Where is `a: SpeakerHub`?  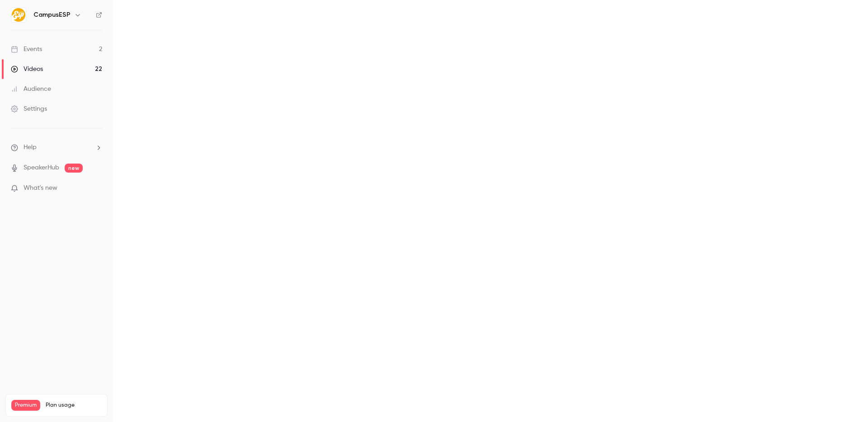
a: SpeakerHub is located at coordinates (41, 167).